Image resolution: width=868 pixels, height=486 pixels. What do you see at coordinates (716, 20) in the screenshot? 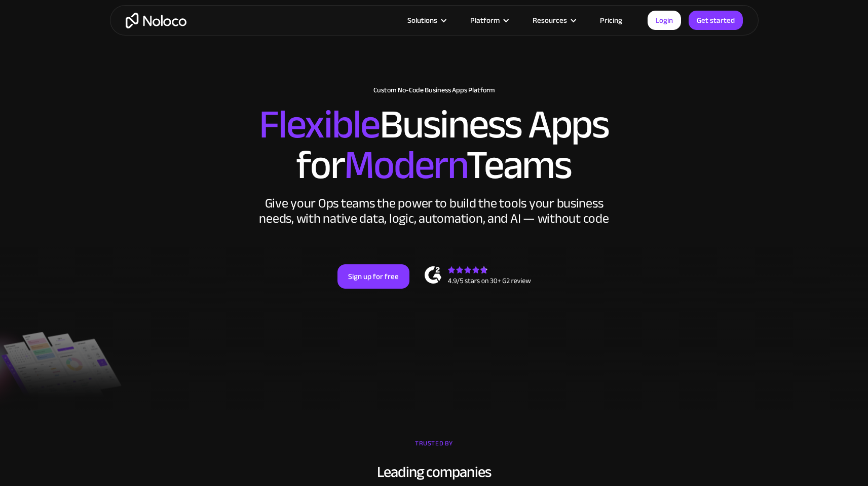
I see `a: Get started` at bounding box center [716, 20].